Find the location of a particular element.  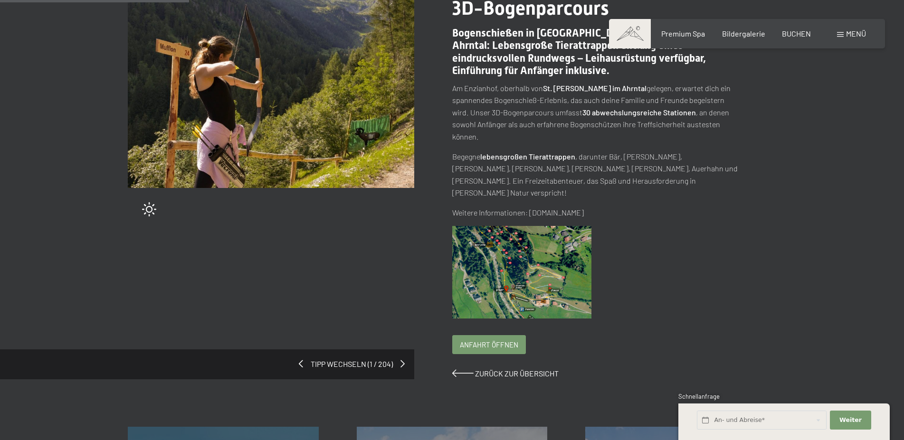

strong: 30 abwechslungsreiche Stationen is located at coordinates (639, 112).